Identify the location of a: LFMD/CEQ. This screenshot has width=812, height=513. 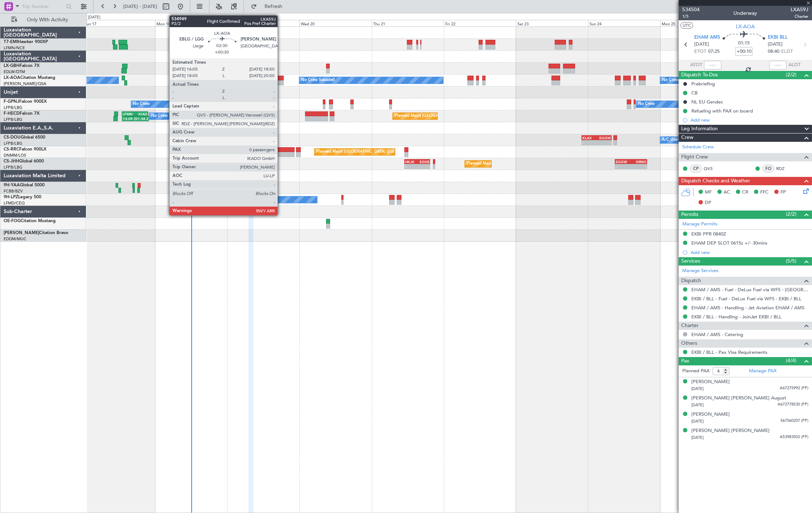
(14, 203).